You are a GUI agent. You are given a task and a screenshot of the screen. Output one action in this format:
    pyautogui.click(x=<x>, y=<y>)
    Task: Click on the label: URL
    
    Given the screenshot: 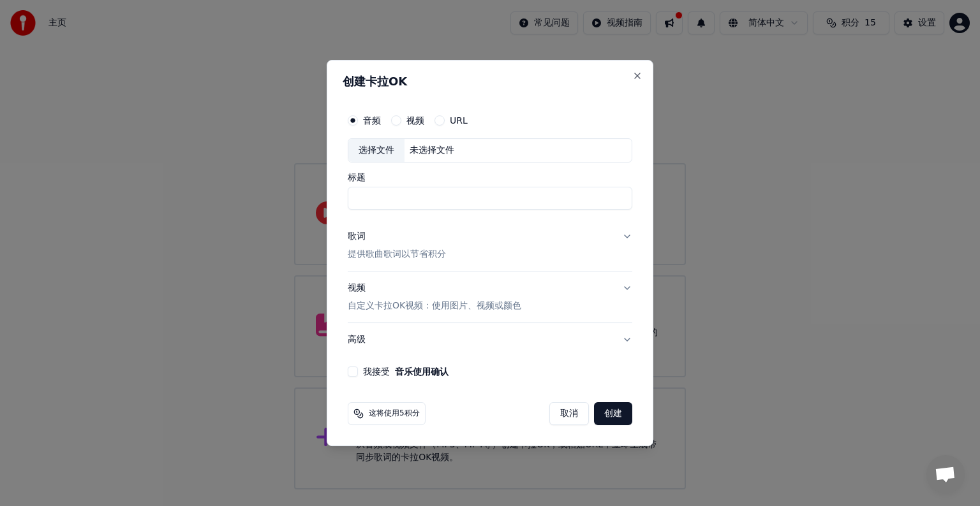 What is the action you would take?
    pyautogui.click(x=459, y=120)
    